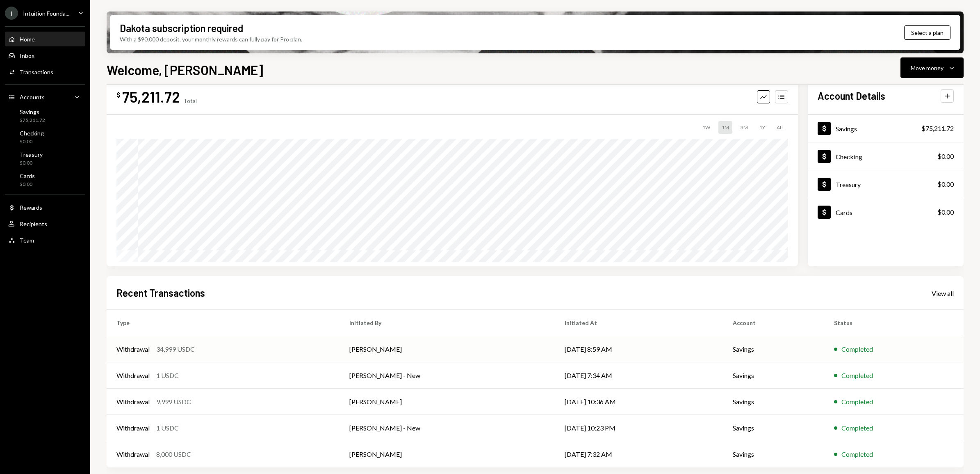  I want to click on div: Total, so click(190, 101).